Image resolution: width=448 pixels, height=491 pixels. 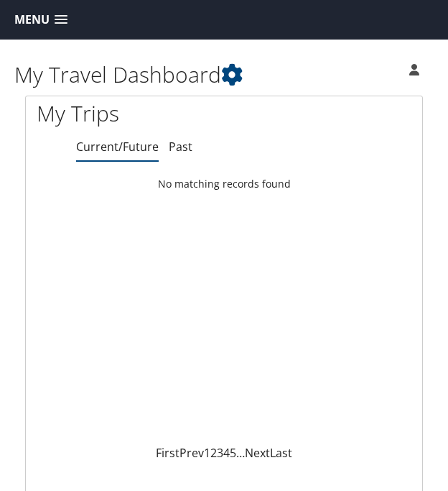 What do you see at coordinates (220, 453) in the screenshot?
I see `a: 3` at bounding box center [220, 453].